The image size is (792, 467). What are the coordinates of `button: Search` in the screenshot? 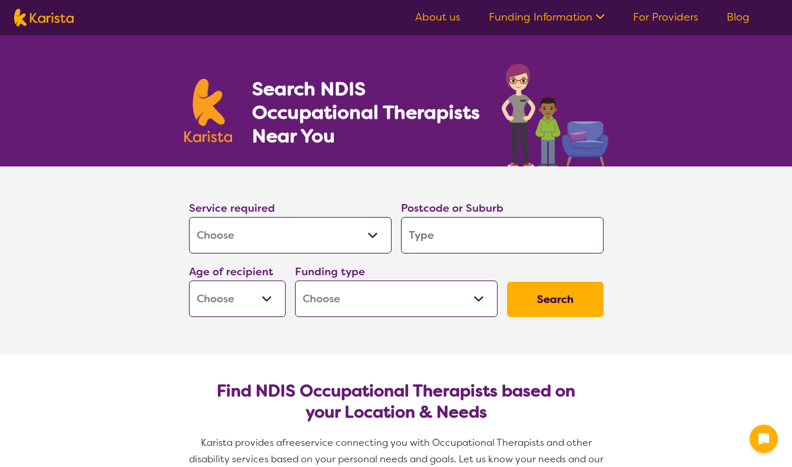 It's located at (555, 300).